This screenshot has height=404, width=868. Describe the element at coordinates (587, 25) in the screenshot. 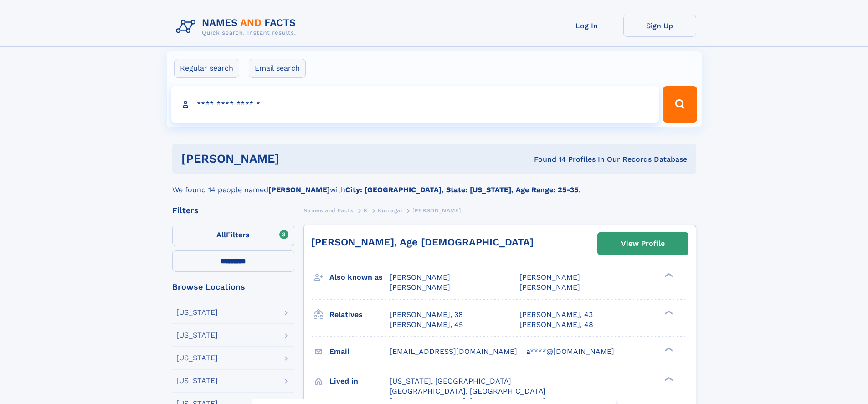

I see `a: Log In` at that location.